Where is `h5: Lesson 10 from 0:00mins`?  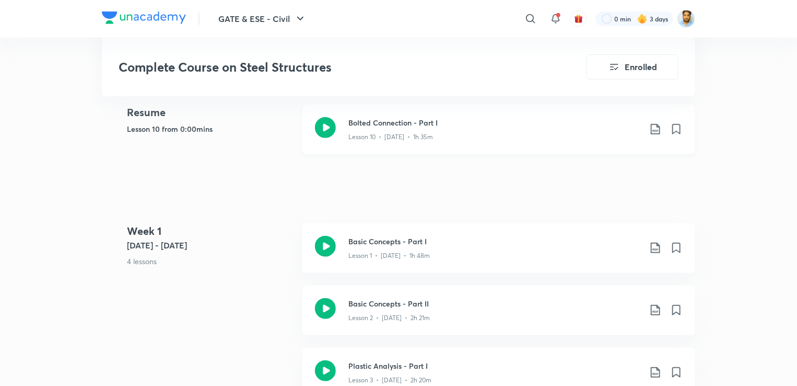
h5: Lesson 10 from 0:00mins is located at coordinates (211, 129).